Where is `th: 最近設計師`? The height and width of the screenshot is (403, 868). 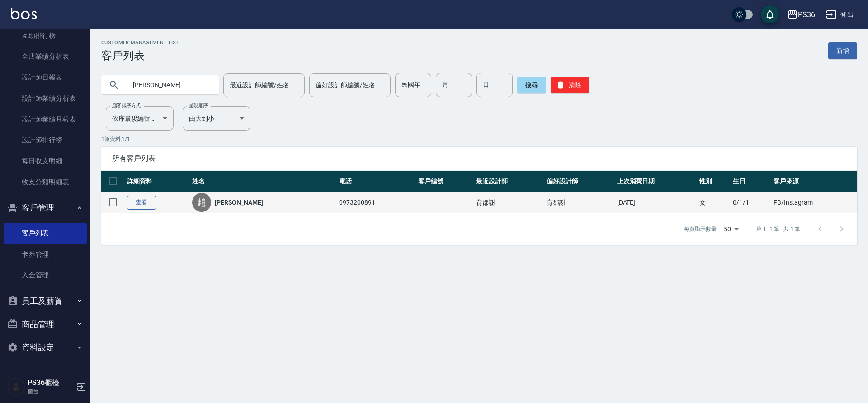 th: 最近設計師 is located at coordinates (509, 181).